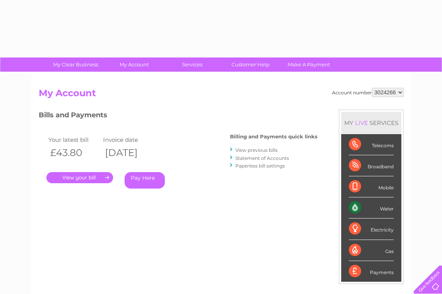 Image resolution: width=442 pixels, height=294 pixels. I want to click on a: View previous bills, so click(256, 150).